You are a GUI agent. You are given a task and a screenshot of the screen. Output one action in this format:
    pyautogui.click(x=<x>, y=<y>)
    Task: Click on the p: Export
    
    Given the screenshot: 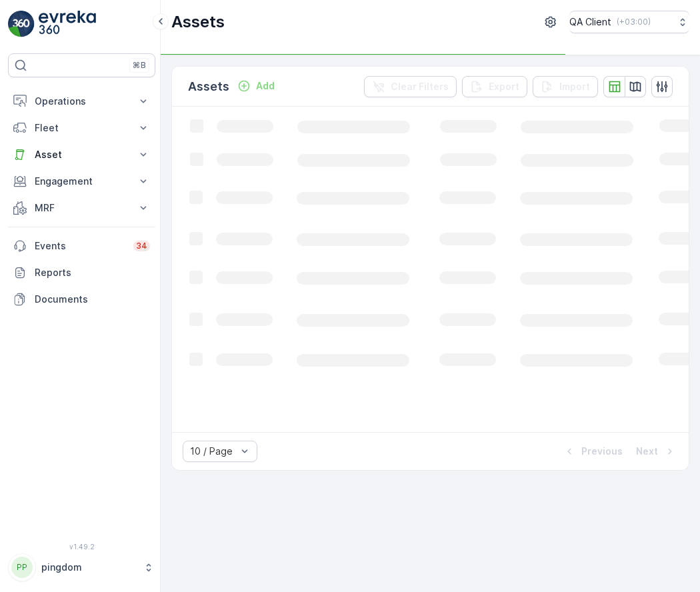 What is the action you would take?
    pyautogui.click(x=504, y=86)
    